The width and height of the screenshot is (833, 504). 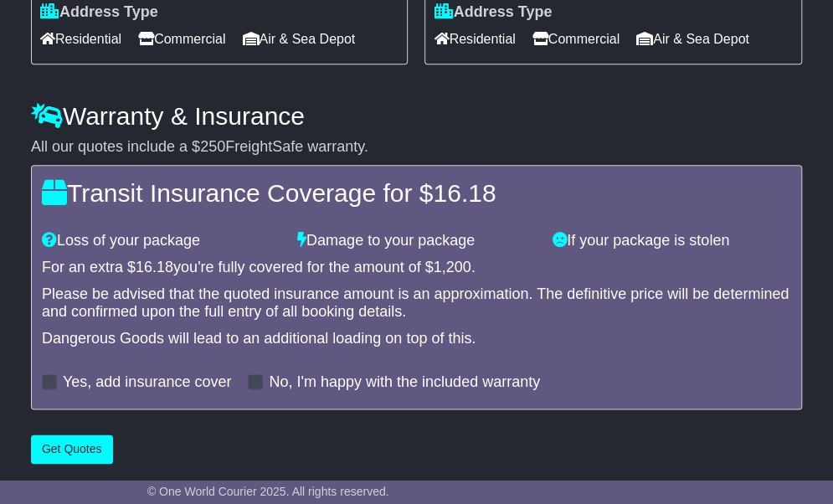 What do you see at coordinates (146, 382) in the screenshot?
I see `label: Yes, add insurance cover` at bounding box center [146, 382].